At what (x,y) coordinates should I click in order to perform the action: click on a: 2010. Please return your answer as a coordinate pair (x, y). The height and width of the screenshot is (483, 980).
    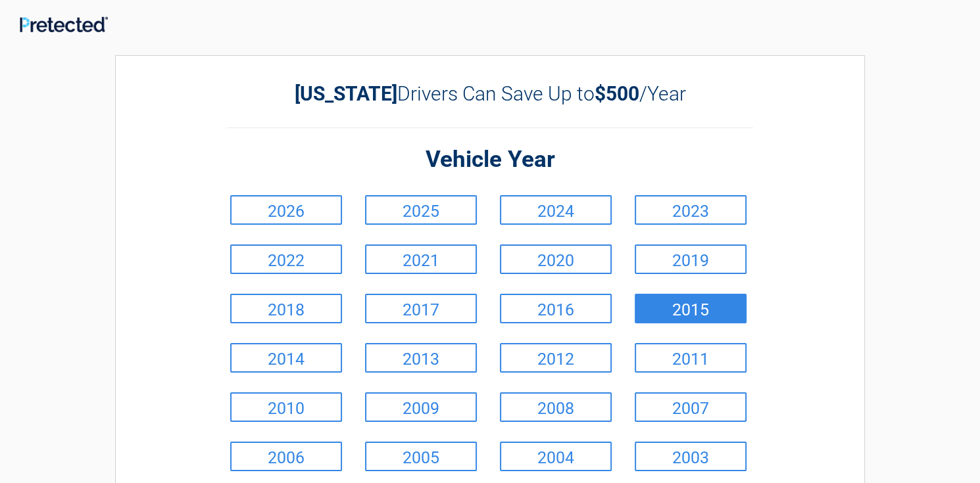
    Looking at the image, I should click on (286, 407).